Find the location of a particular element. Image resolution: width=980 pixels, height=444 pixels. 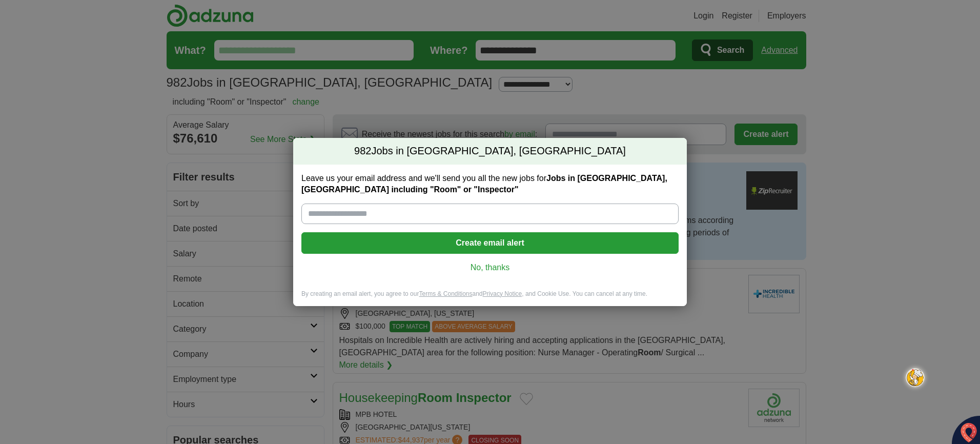

button: Create email alert is located at coordinates (490, 243).